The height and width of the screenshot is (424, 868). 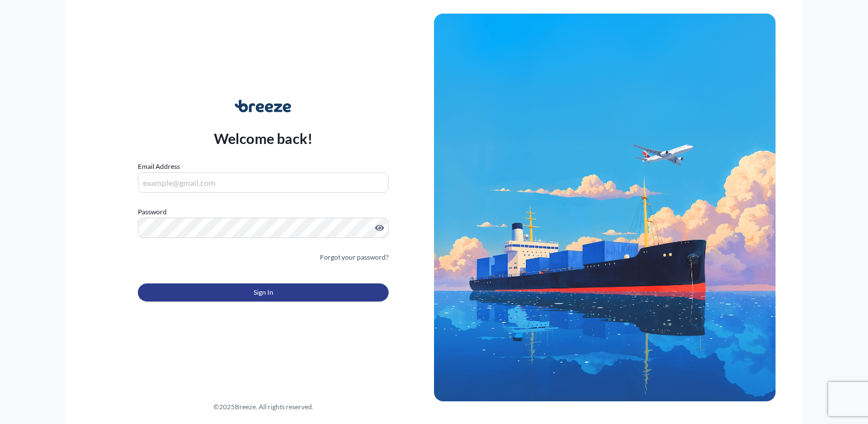 What do you see at coordinates (263, 407) in the screenshot?
I see `div: © 2025 Breeze. All rights reserved.` at bounding box center [263, 407].